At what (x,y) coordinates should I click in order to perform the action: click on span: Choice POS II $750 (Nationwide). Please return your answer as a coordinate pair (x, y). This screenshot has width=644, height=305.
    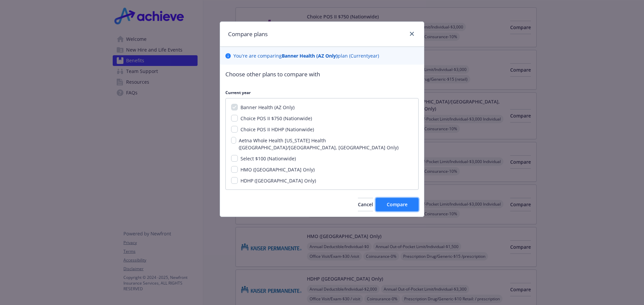
    Looking at the image, I should click on (276, 118).